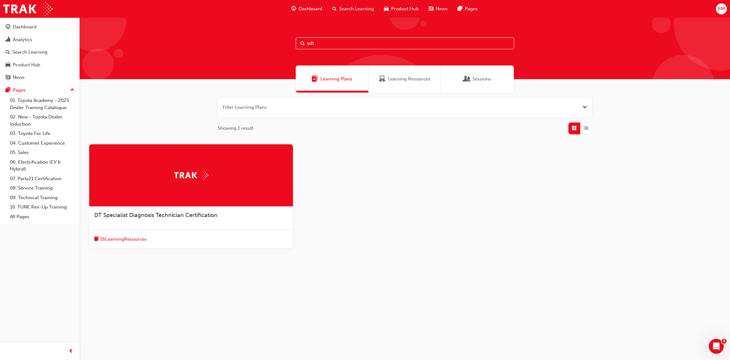 This screenshot has height=360, width=730. I want to click on a: 09. Technical Training, so click(42, 198).